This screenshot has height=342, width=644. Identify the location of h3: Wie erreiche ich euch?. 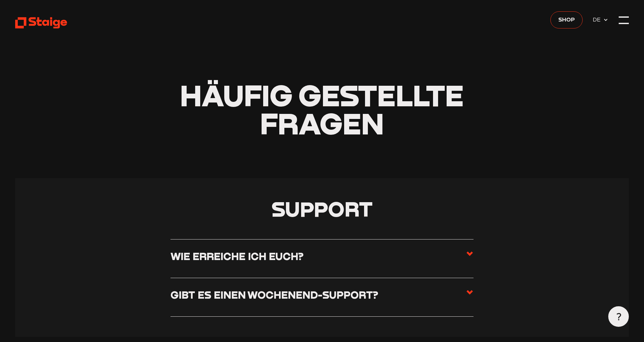
(237, 256).